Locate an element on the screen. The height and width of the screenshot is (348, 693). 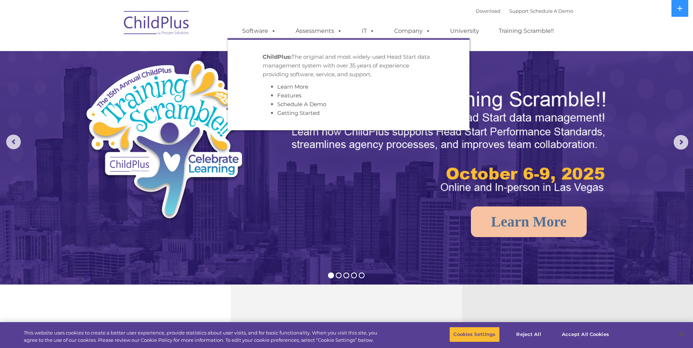
a: University is located at coordinates (465, 31).